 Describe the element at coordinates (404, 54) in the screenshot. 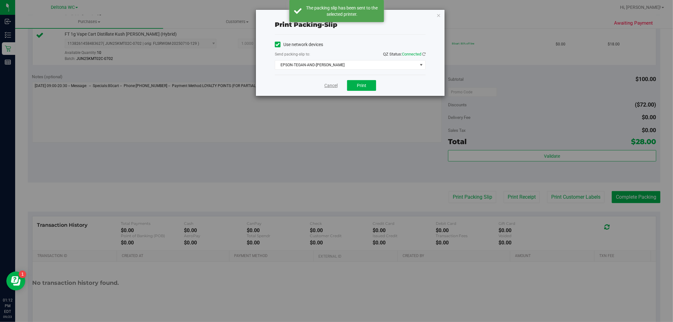

I see `span: QZ Status:` at that location.